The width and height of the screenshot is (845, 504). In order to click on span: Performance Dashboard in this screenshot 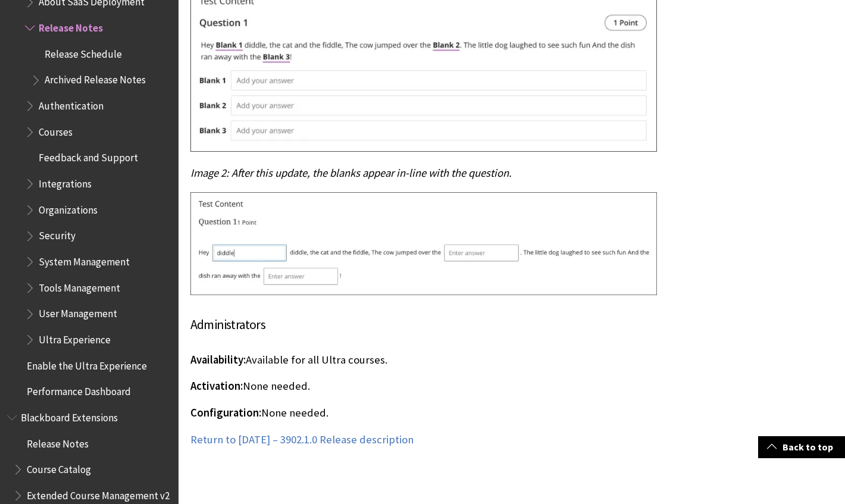, I will do `click(78, 389)`.